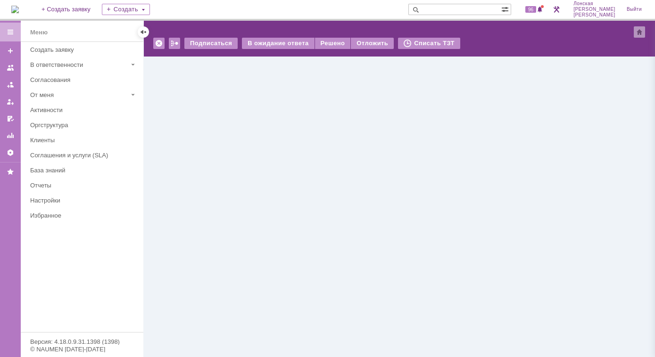 This screenshot has height=357, width=655. What do you see at coordinates (82, 342) in the screenshot?
I see `div: Версия: 4.18.0.9.31.1398 (1398)` at bounding box center [82, 342].